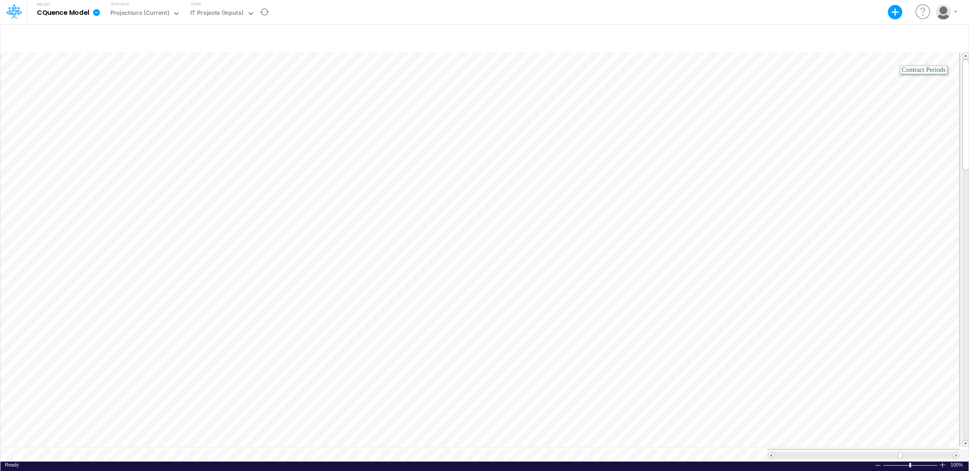 The image size is (969, 471). I want to click on div: Zoom level, so click(957, 464).